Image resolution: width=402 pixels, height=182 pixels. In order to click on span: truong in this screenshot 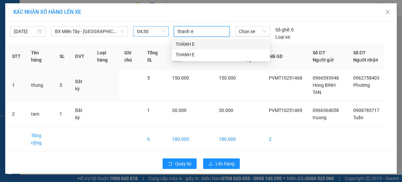, I will do `click(320, 118)`.